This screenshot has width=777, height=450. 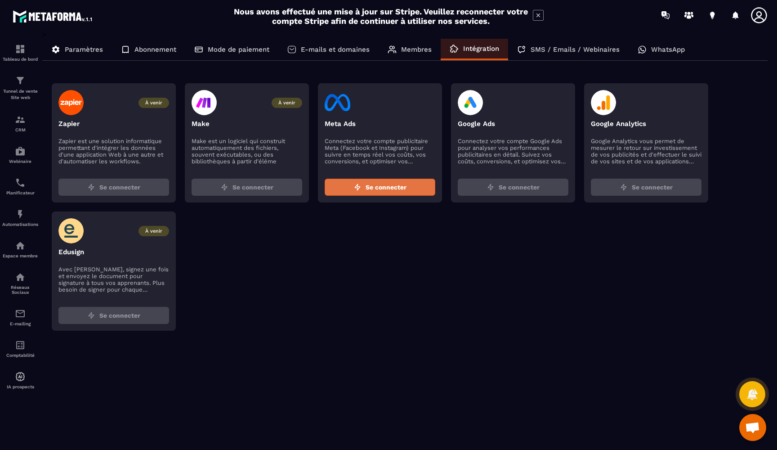 What do you see at coordinates (20, 313) in the screenshot?
I see `img: email` at bounding box center [20, 313].